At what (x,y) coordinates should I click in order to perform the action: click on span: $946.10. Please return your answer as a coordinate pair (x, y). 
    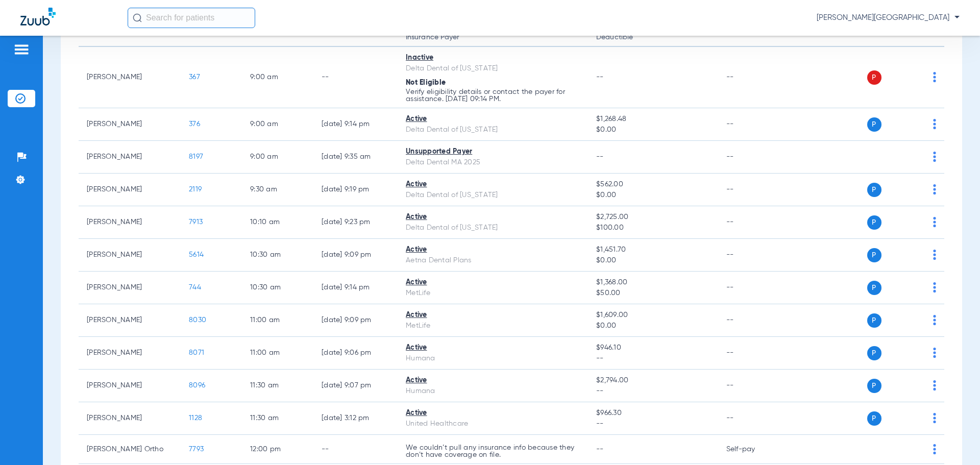
    Looking at the image, I should click on (653, 348).